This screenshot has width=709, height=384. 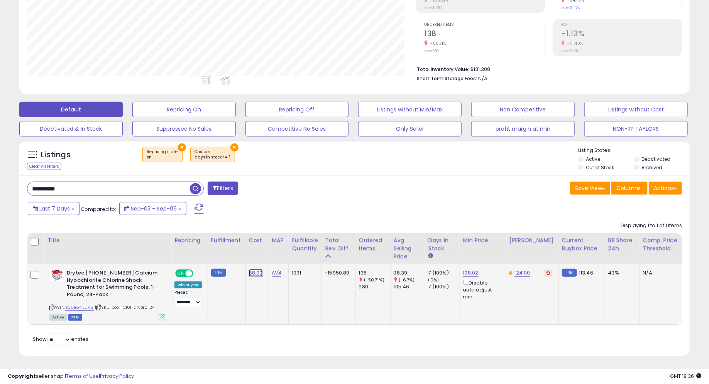 I want to click on span: 113.46, so click(x=585, y=273).